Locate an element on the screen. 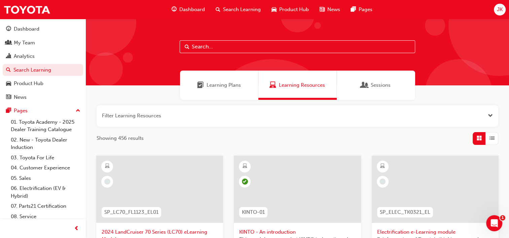 The width and height of the screenshot is (509, 238). span: List is located at coordinates (491, 138).